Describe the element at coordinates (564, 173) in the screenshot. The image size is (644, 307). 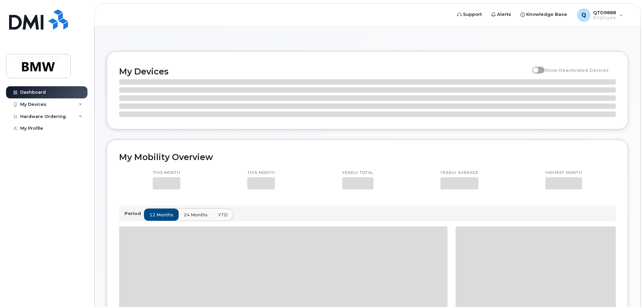
I see `p: Highest month` at that location.